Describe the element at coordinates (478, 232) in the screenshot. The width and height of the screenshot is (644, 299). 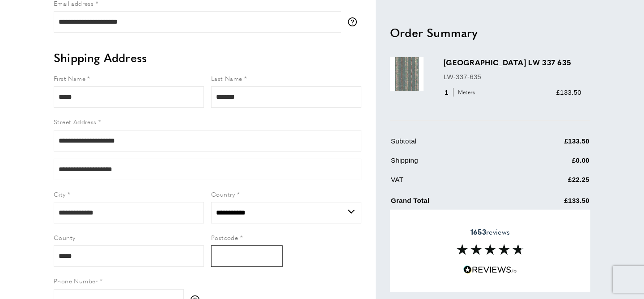
I see `strong: 1653` at that location.